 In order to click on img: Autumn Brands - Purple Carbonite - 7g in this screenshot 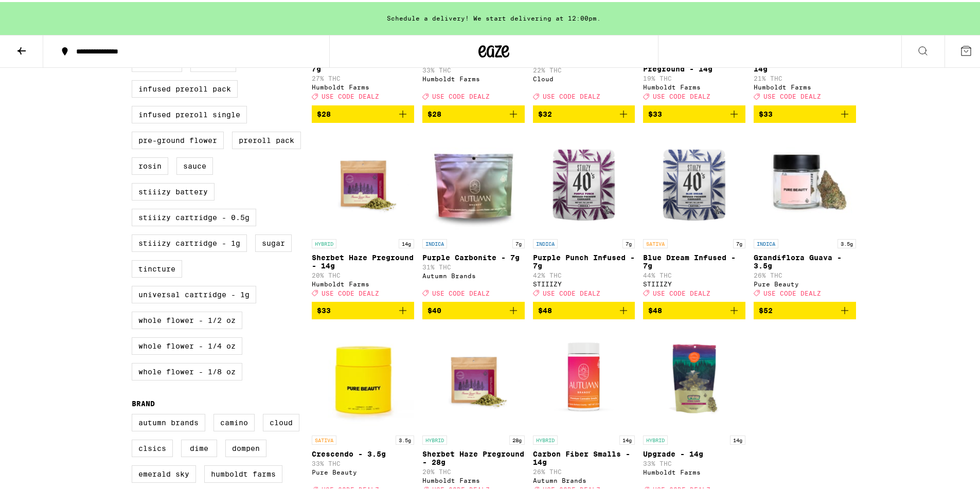, I will do `click(473, 180)`.